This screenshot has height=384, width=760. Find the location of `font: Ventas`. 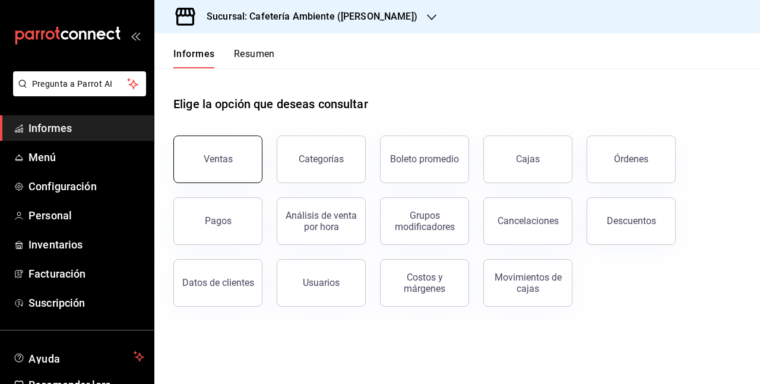

font: Ventas is located at coordinates (218, 159).